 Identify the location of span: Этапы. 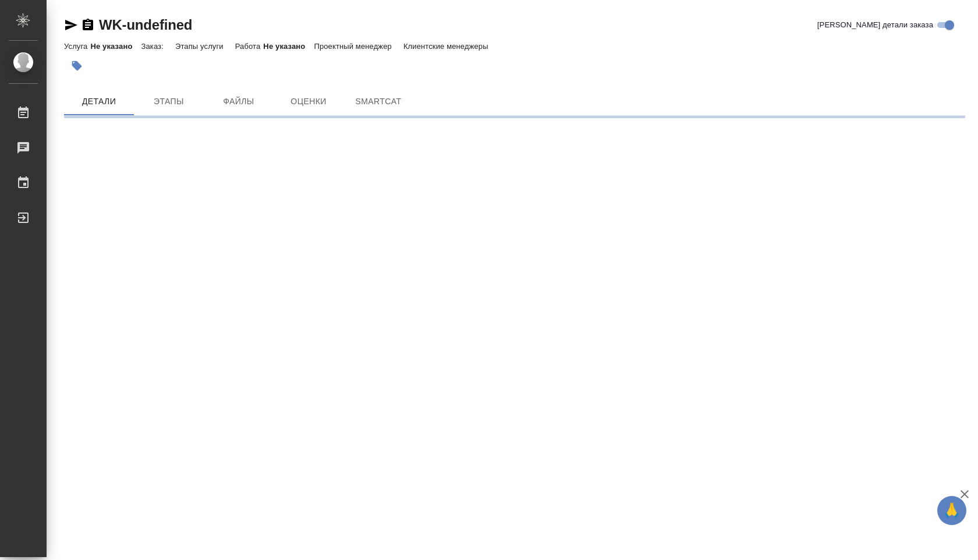
(168, 101).